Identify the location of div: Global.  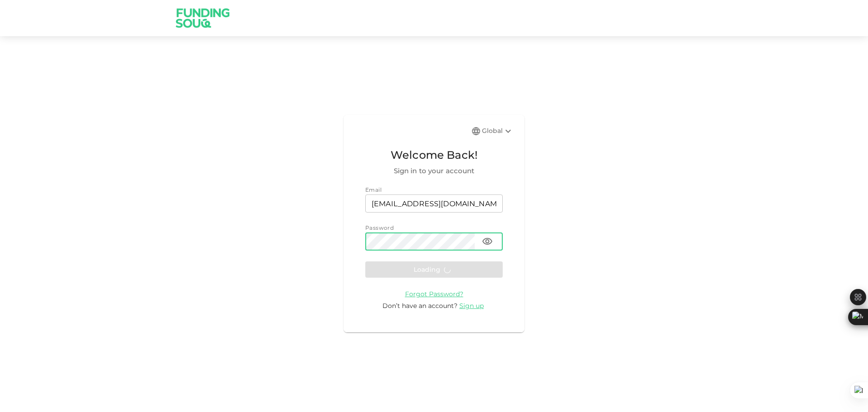
(498, 131).